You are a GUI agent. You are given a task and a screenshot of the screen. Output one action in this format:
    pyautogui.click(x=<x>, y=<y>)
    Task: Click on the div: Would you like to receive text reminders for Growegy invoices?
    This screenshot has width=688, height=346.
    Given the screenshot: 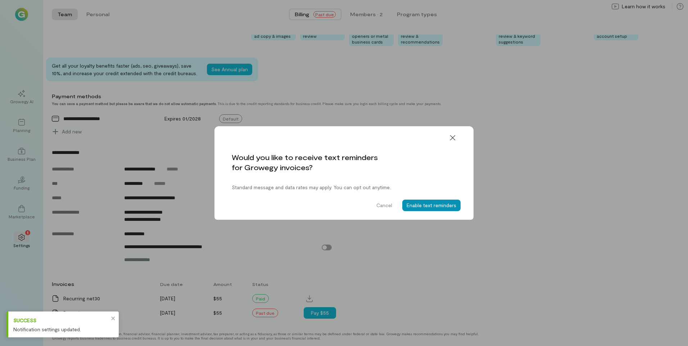 What is the action you would take?
    pyautogui.click(x=344, y=162)
    